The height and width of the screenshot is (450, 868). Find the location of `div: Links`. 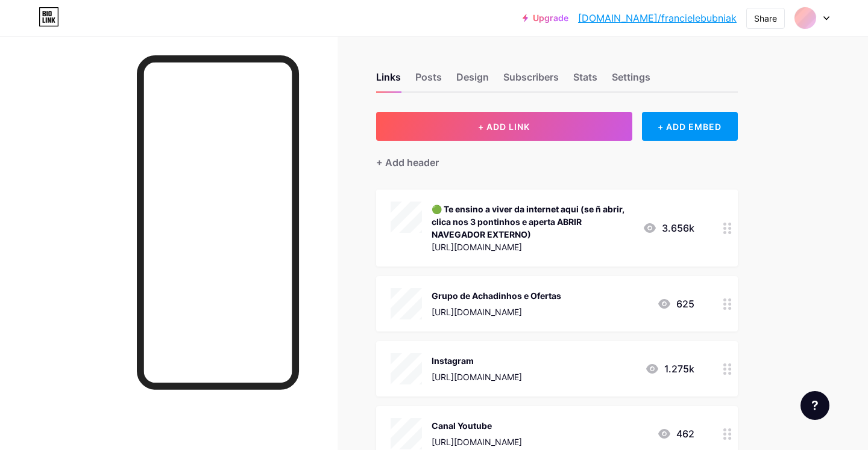

div: Links is located at coordinates (388, 81).